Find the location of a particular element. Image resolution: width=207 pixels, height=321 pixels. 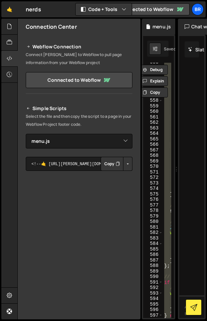

button: Code + Tools is located at coordinates (104, 9).